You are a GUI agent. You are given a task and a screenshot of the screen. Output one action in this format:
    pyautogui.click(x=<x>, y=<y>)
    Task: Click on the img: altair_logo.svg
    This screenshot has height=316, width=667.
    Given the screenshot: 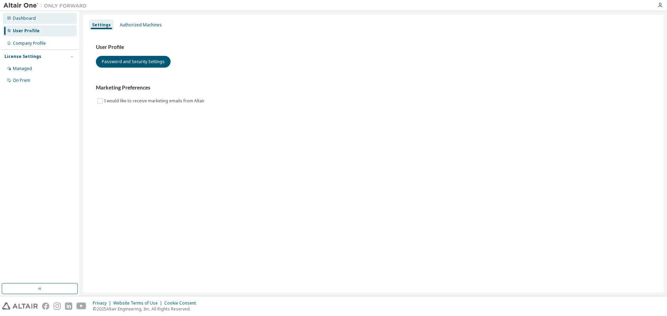 What is the action you would take?
    pyautogui.click(x=20, y=306)
    